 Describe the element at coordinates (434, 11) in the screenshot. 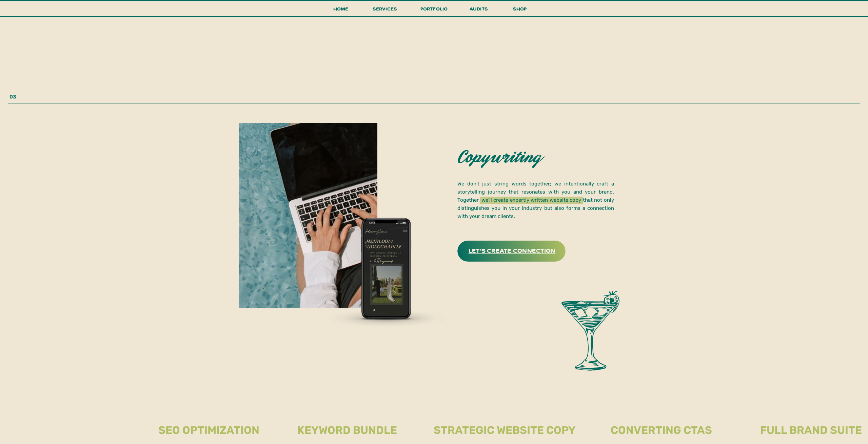

I see `a: portfolio` at that location.